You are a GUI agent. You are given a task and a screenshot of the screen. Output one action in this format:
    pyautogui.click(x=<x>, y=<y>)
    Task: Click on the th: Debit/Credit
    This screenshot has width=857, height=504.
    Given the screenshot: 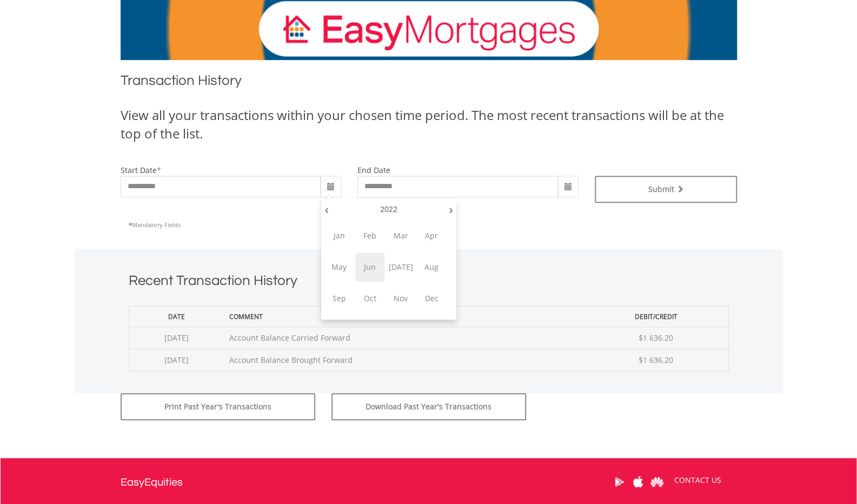 What is the action you would take?
    pyautogui.click(x=656, y=316)
    